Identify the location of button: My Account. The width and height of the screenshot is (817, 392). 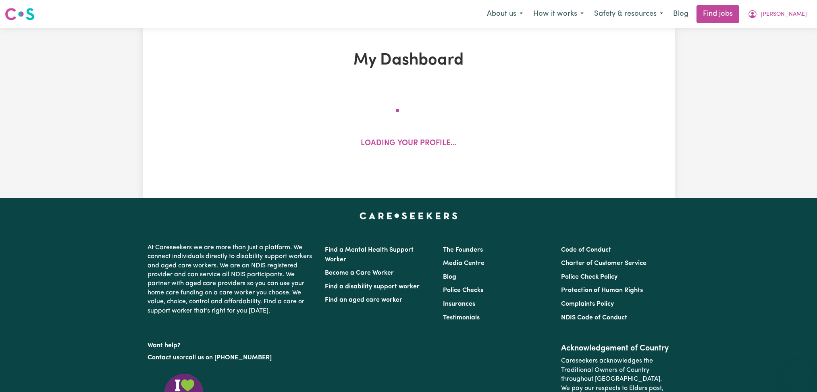
(777, 14).